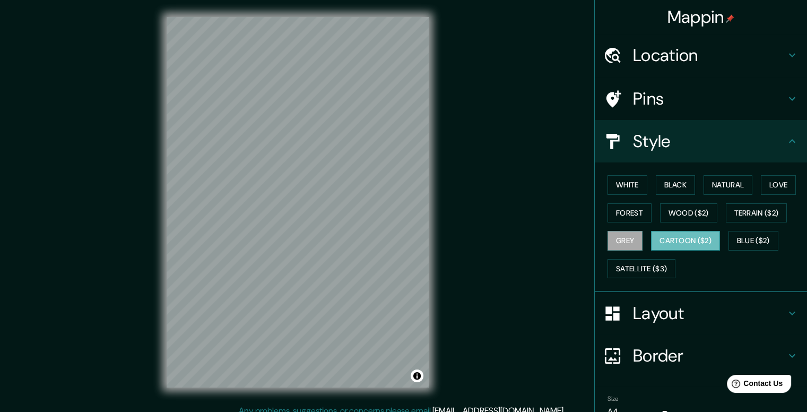 This screenshot has width=807, height=412. I want to click on button: Wood ($2), so click(689, 213).